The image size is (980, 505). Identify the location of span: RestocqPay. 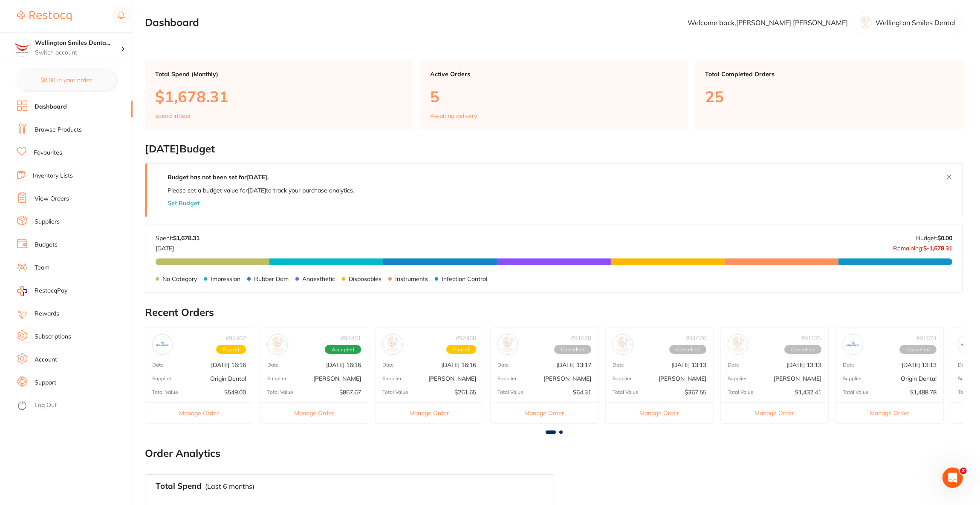
(51, 291).